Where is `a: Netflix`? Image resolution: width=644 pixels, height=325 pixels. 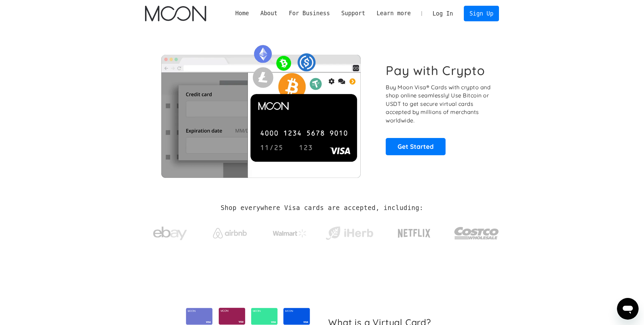 a: Netflix is located at coordinates (414, 231).